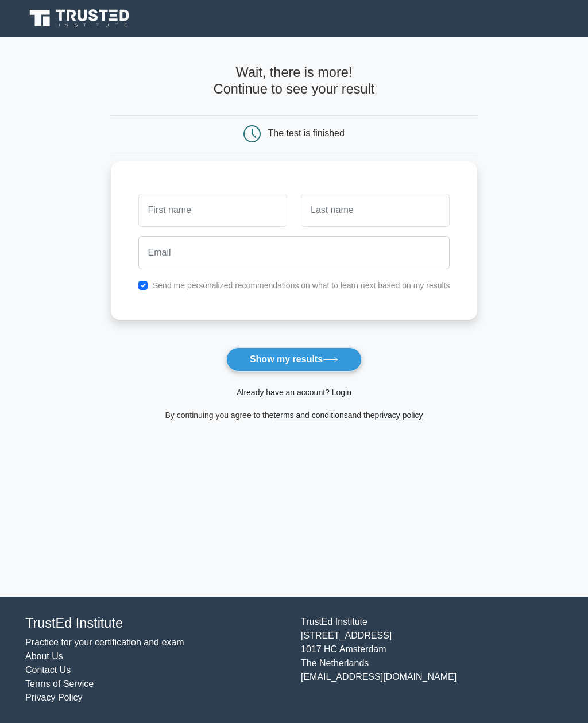 This screenshot has width=588, height=723. Describe the element at coordinates (294, 360) in the screenshot. I see `button: Show my results` at that location.